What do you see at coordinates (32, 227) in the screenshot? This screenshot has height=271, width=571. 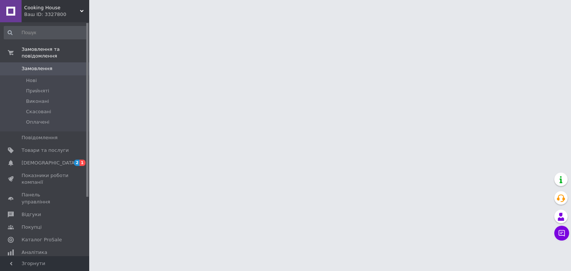 I see `span: Покупці` at bounding box center [32, 227].